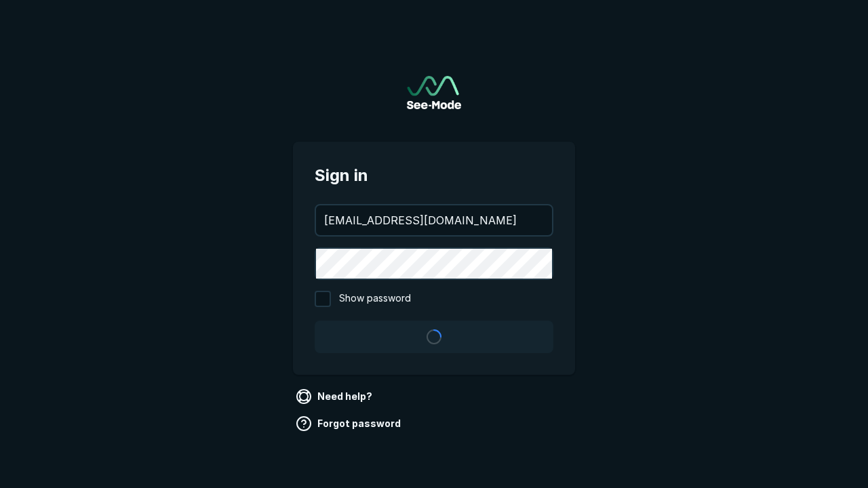 Image resolution: width=868 pixels, height=488 pixels. I want to click on input: your@email.com, so click(434, 220).